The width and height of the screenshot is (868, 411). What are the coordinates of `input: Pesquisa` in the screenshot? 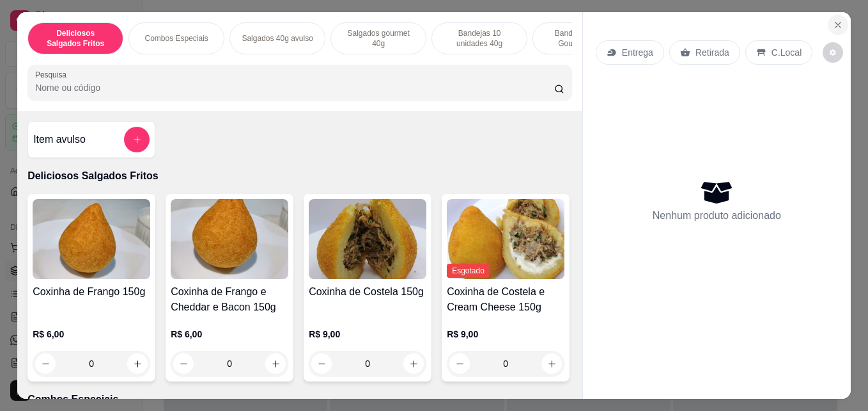 It's located at (295, 87).